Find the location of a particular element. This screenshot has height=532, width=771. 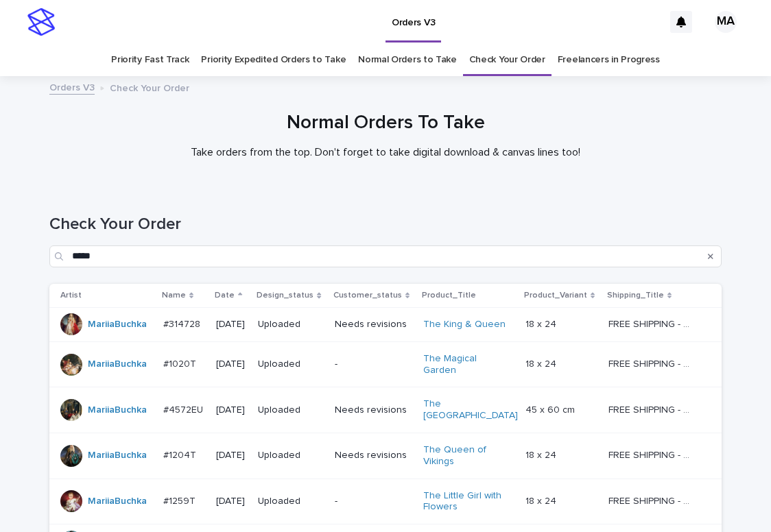

a: Normal Orders to Take is located at coordinates (407, 60).